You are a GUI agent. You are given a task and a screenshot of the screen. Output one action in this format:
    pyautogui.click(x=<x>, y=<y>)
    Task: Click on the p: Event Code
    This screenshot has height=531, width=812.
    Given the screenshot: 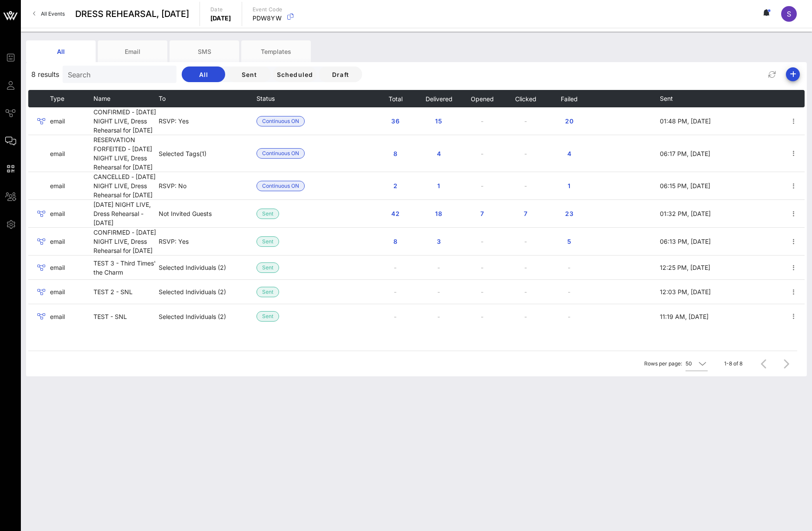 What is the action you would take?
    pyautogui.click(x=267, y=10)
    